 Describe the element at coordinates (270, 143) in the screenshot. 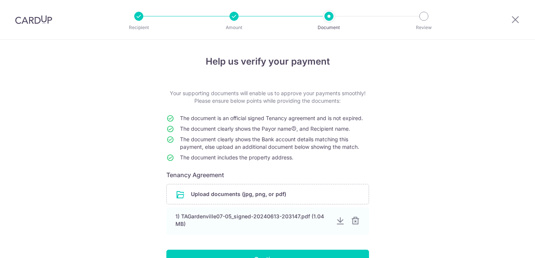

I see `span: The document clearly shows the Bank account details matching this payment, else upload an additio...` at that location.